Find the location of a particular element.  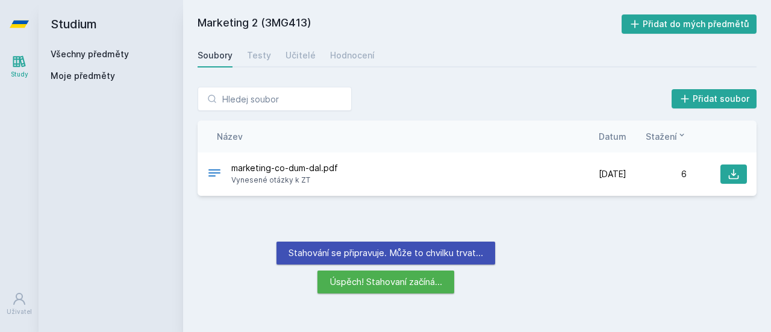

a: Uživatel is located at coordinates (19, 304).